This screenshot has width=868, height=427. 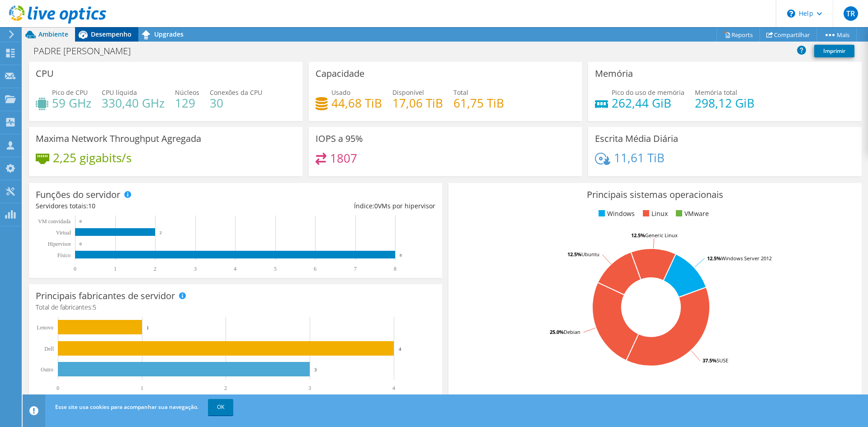 What do you see at coordinates (738, 34) in the screenshot?
I see `a: Reports` at bounding box center [738, 34].